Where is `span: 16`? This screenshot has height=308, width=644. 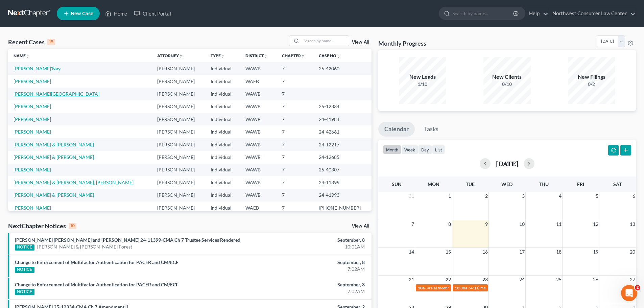 span: 16 is located at coordinates (485, 252).